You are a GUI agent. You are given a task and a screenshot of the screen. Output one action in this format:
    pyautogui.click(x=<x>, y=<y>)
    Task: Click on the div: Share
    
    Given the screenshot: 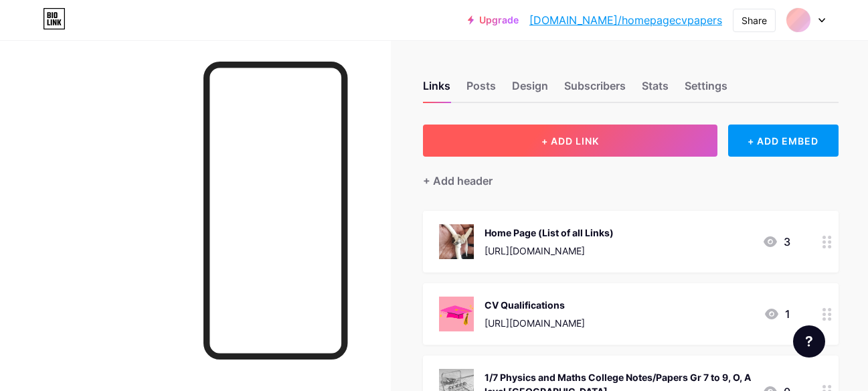 What is the action you would take?
    pyautogui.click(x=754, y=20)
    